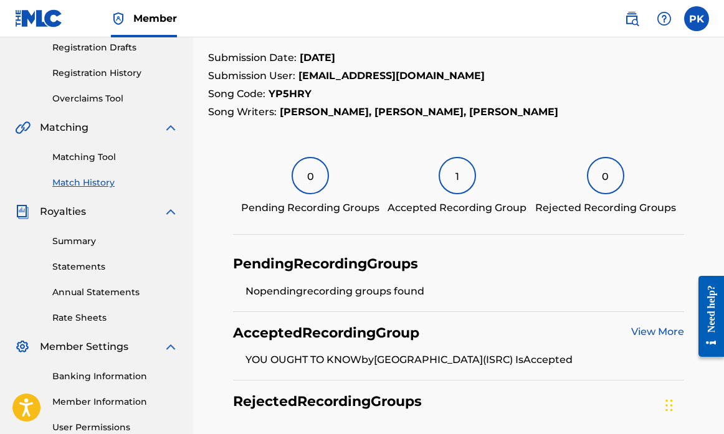 The image size is (724, 434). What do you see at coordinates (237, 93) in the screenshot?
I see `span: Song Code:` at bounding box center [237, 93].